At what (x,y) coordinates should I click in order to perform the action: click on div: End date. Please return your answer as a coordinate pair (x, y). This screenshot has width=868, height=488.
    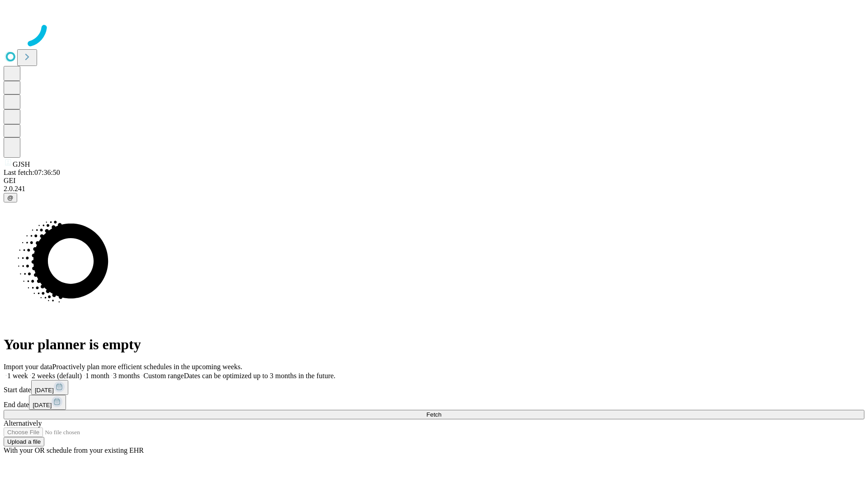
    Looking at the image, I should click on (434, 402).